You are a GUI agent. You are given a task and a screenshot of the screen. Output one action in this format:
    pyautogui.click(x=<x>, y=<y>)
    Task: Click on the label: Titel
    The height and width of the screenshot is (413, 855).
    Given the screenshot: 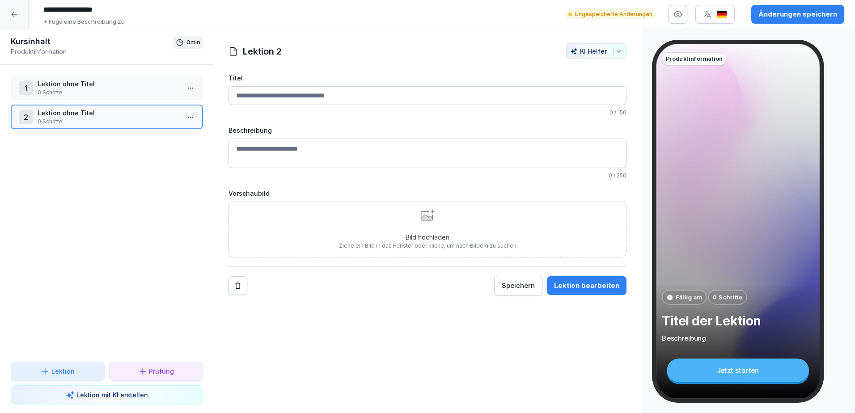 What is the action you would take?
    pyautogui.click(x=427, y=78)
    